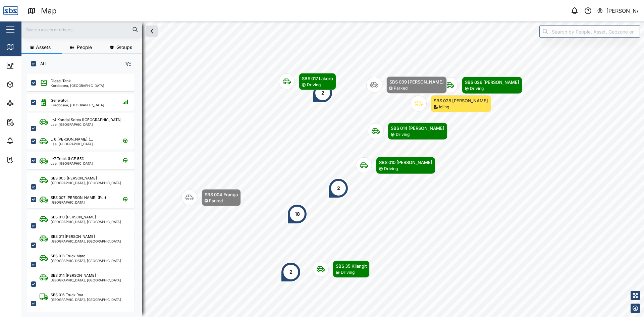 Image resolution: width=644 pixels, height=317 pixels. What do you see at coordinates (84, 47) in the screenshot?
I see `span: People` at bounding box center [84, 47].